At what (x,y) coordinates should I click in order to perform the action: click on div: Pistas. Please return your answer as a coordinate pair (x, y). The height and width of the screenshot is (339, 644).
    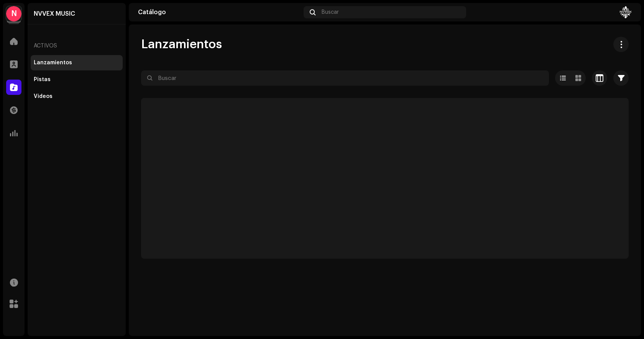
    Looking at the image, I should click on (42, 79).